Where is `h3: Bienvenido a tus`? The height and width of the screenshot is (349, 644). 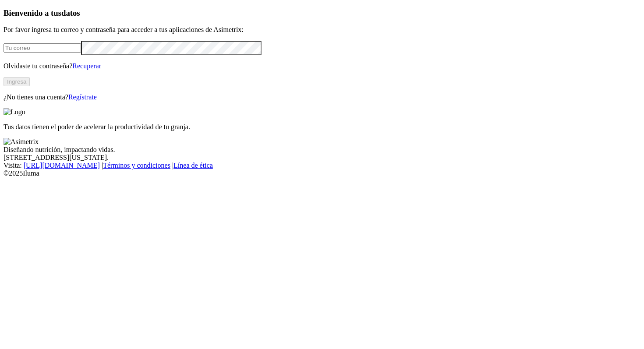
h3: Bienvenido a tus is located at coordinates (322, 13).